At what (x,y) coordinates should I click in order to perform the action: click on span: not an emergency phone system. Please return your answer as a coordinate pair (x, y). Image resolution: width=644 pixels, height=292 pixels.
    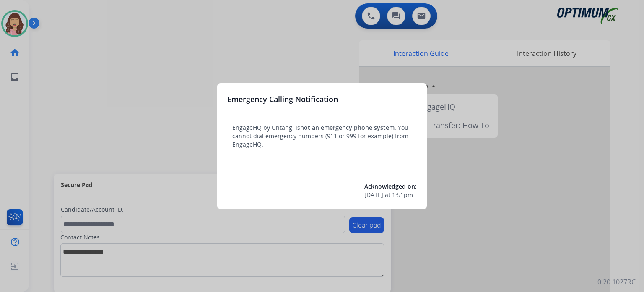
    Looking at the image, I should click on (347, 127).